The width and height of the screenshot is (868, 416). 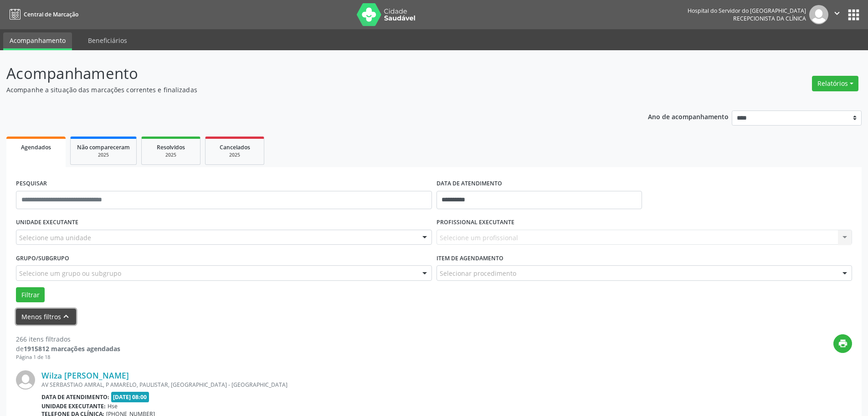 What do you see at coordinates (235, 147) in the screenshot?
I see `span: Cancelados` at bounding box center [235, 147].